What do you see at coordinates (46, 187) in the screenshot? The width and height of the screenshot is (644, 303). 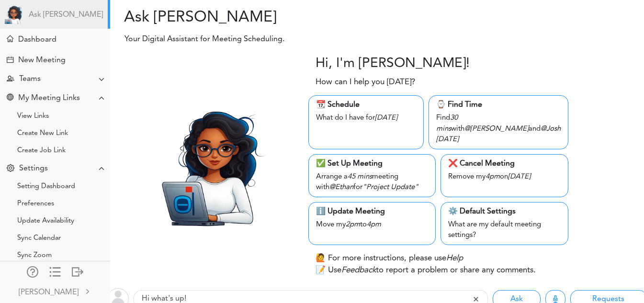 I see `div: Setting Dashboard` at bounding box center [46, 187].